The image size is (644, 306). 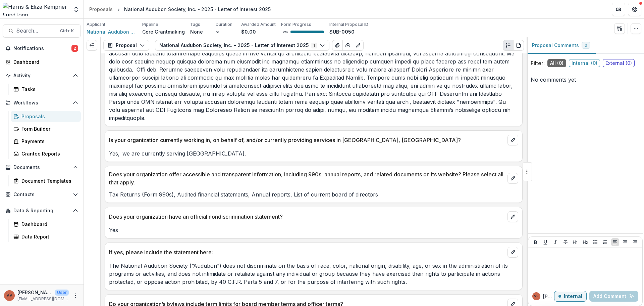 I want to click on p: The National Audubon Society (“Audubon”) does not discriminate on the basis of race, color, natio..., so click(x=314, y=274).